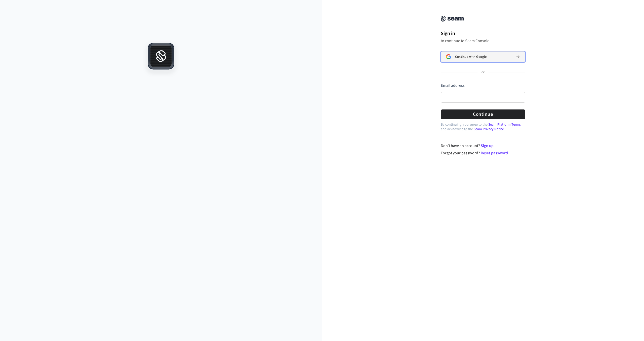  What do you see at coordinates (483, 127) in the screenshot?
I see `p: By continuing, you agree to the and acknowledge the .` at bounding box center [483, 127].